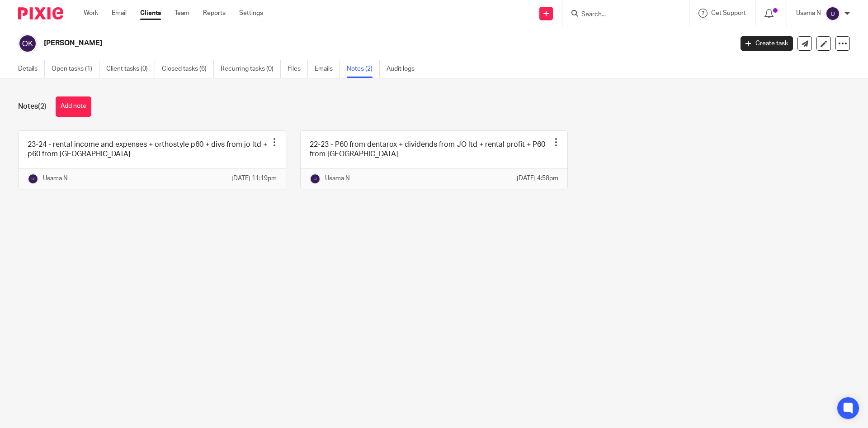 The width and height of the screenshot is (868, 428). I want to click on a: Emails, so click(328, 69).